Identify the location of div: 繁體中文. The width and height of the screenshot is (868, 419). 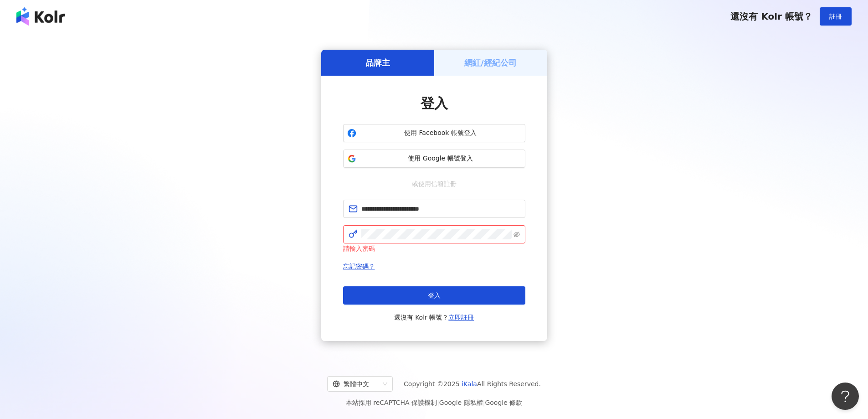
(356, 384).